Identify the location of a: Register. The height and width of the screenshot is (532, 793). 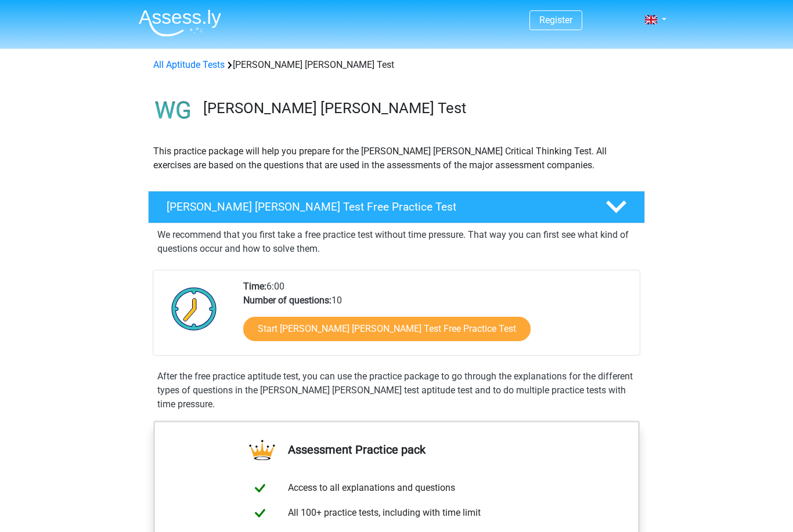
(556, 20).